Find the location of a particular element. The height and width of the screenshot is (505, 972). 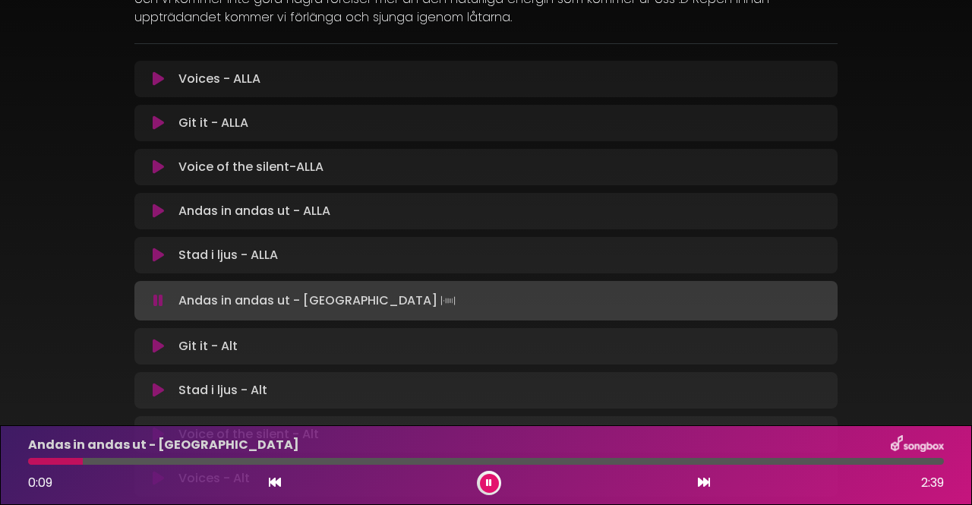

p: Git it - Alt is located at coordinates (208, 346).